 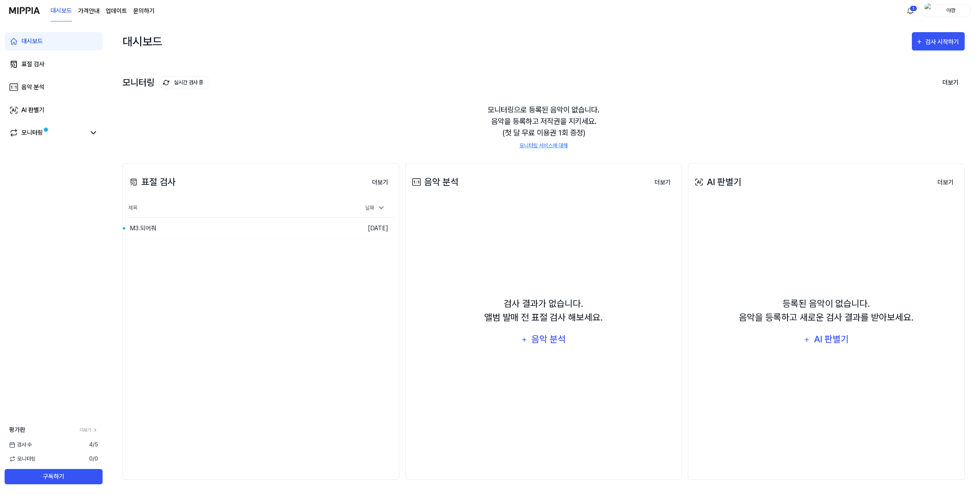 What do you see at coordinates (544, 339) in the screenshot?
I see `button: 음악 분석` at bounding box center [544, 339].